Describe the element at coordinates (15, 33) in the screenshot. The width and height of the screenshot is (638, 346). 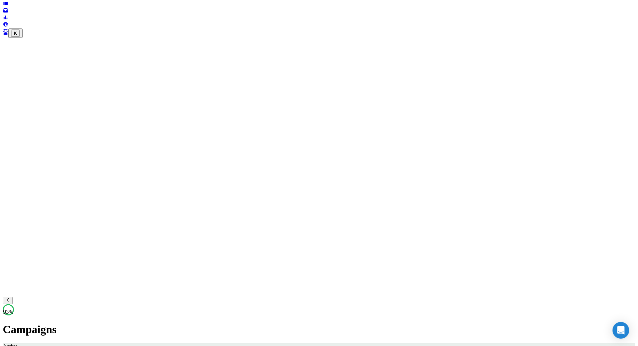
I see `button: K` at that location.